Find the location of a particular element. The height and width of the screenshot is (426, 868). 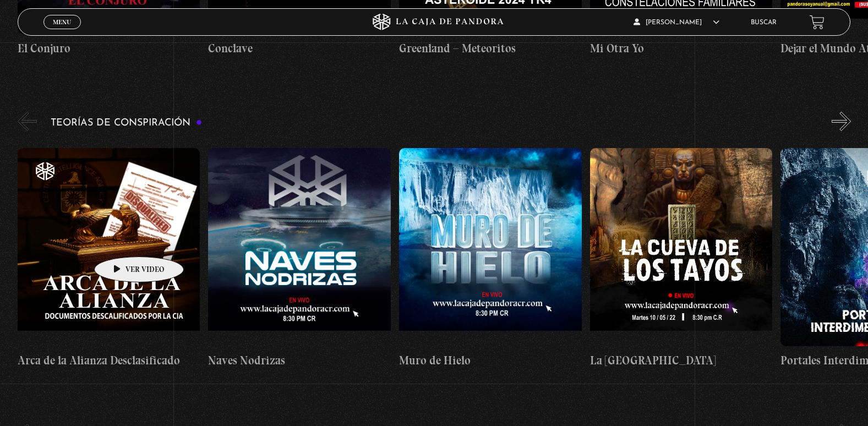

button: Next is located at coordinates (841, 121).